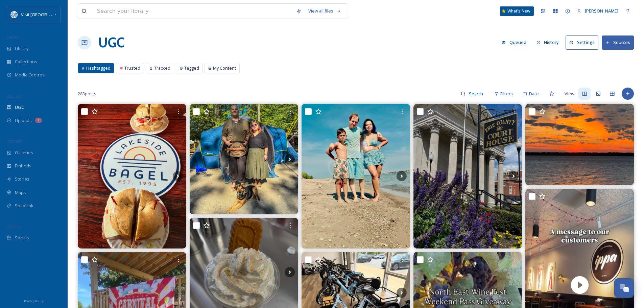  What do you see at coordinates (34, 301) in the screenshot?
I see `span: Privacy Policy` at bounding box center [34, 301].